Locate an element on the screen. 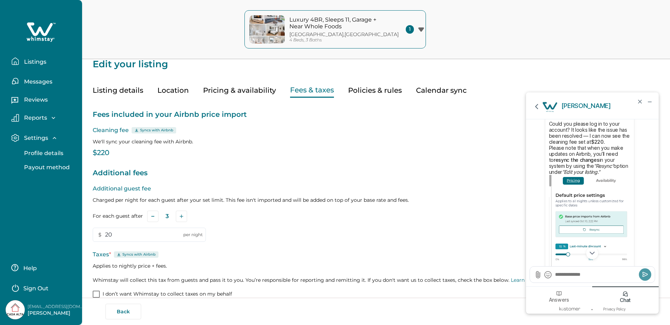  p: Fees included in your Airbnb price import is located at coordinates (376, 115).